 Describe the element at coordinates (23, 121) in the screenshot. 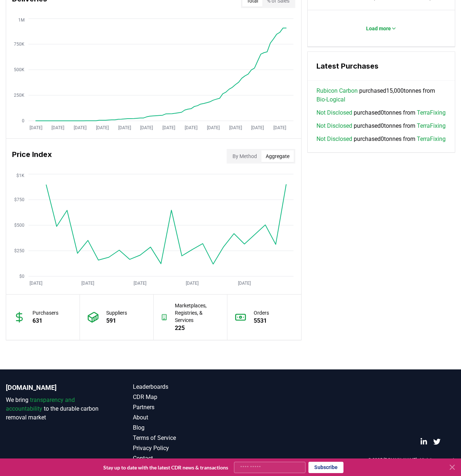

I see `tspan: 0` at that location.